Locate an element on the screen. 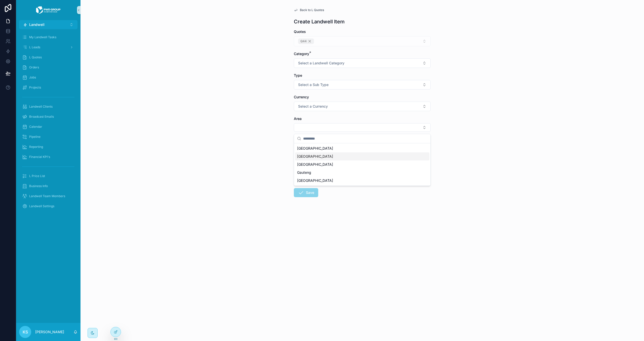 This screenshot has height=341, width=644. span: Landwell Settings is located at coordinates (42, 206).